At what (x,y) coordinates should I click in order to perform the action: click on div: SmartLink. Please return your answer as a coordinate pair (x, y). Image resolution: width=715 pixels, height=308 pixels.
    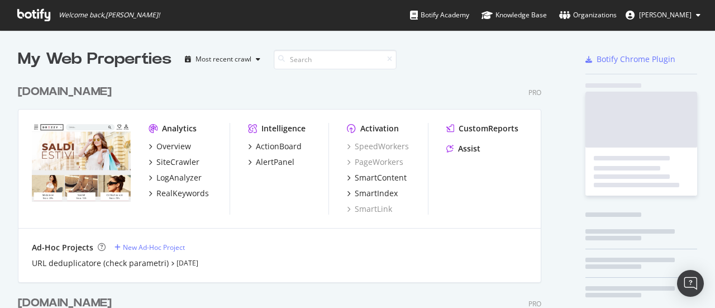
    Looking at the image, I should click on (369, 209).